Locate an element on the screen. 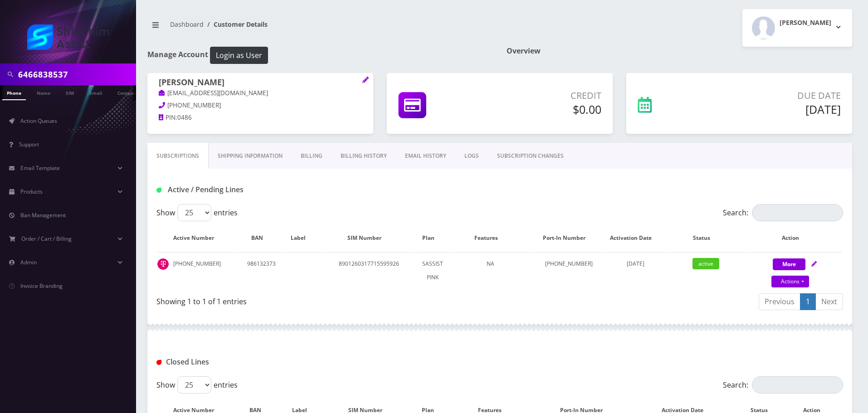  th: Port-In Number: activate to sort column ascending is located at coordinates (569, 238).